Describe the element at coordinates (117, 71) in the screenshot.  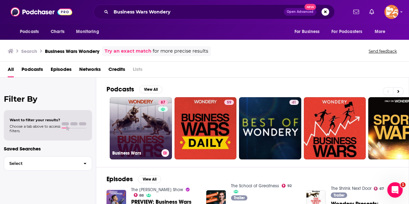
I see `a: Credits` at that location.